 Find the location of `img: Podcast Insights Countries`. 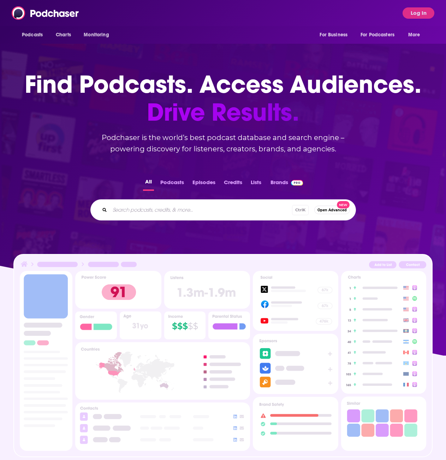

img: Podcast Insights Countries is located at coordinates (162, 371).